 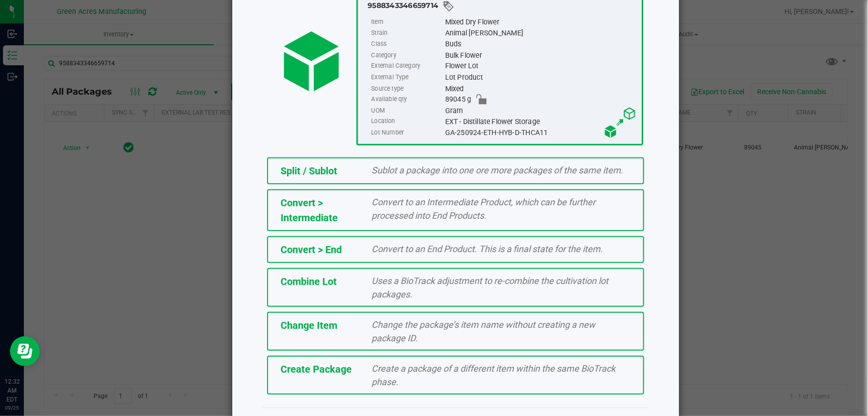 I want to click on span: Create Package, so click(x=316, y=369).